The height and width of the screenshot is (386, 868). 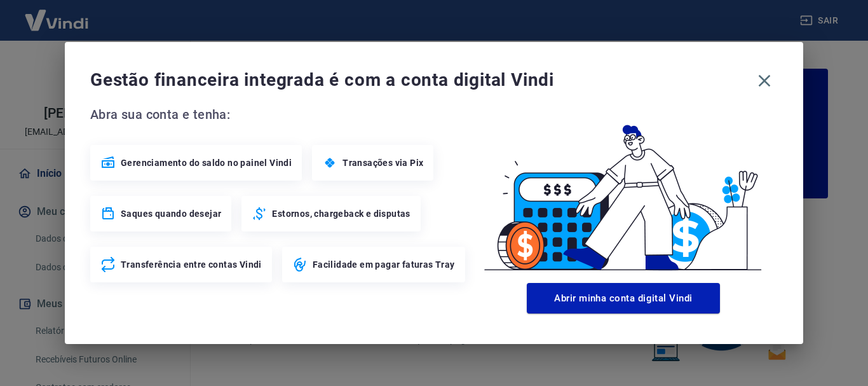 I want to click on span: Facilidade em pagar faturas Tray, so click(x=384, y=265).